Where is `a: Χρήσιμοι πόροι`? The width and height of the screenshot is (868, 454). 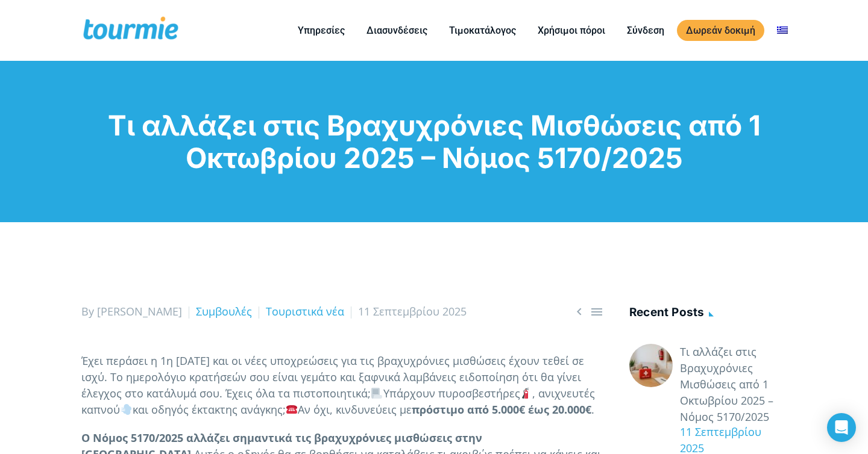 a: Χρήσιμοι πόροι is located at coordinates (571, 30).